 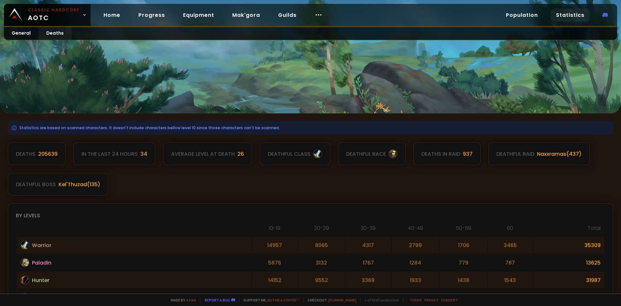 What do you see at coordinates (283, 300) in the screenshot?
I see `a: Buy me a coffee` at bounding box center [283, 300].